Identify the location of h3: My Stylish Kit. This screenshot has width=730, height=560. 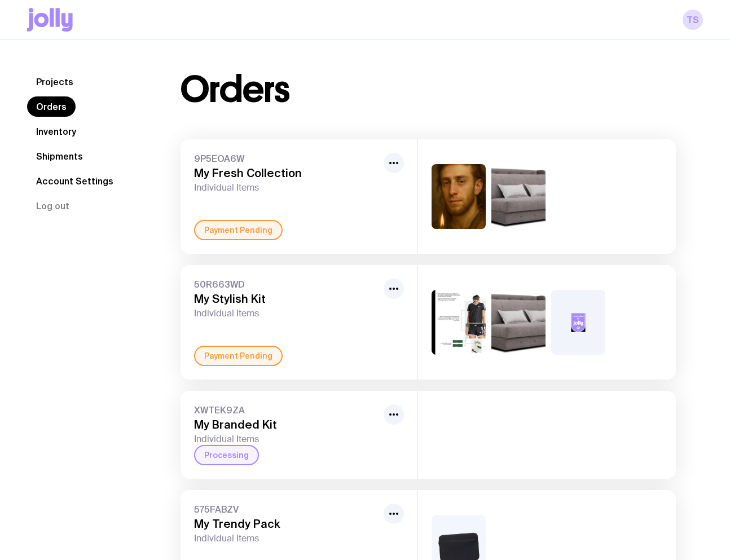
(286, 299).